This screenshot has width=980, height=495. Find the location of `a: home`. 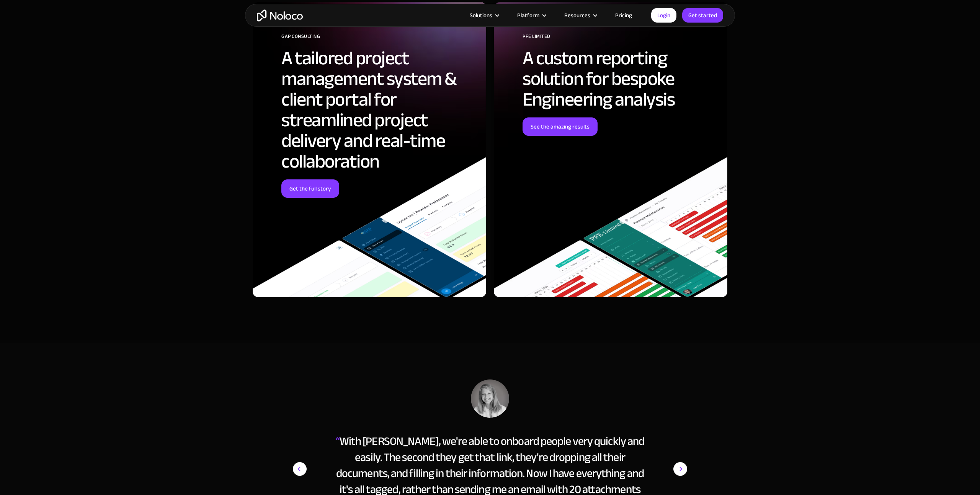

a: home is located at coordinates (280, 15).